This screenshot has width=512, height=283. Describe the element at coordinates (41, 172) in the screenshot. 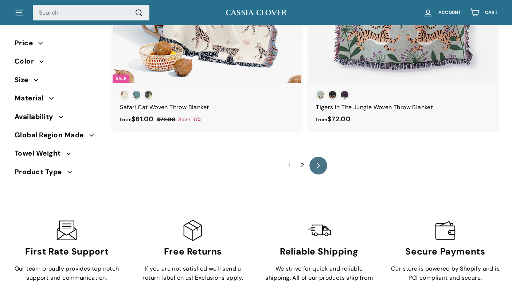

I see `span: Product Type` at that location.